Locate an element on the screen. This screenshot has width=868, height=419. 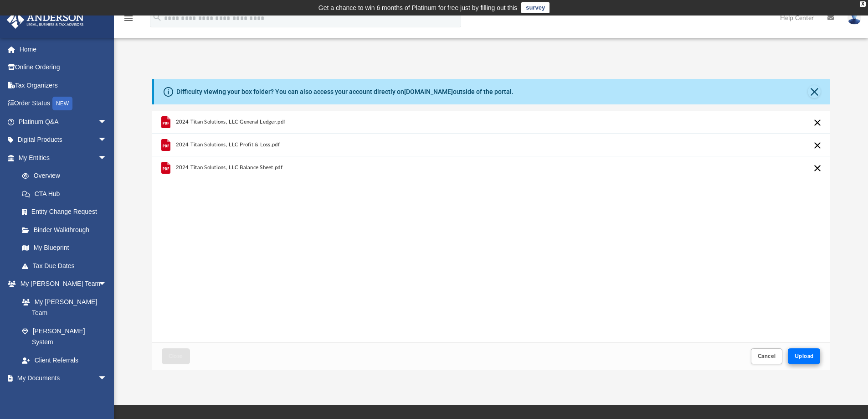
a: CTA Hub is located at coordinates (66, 194).